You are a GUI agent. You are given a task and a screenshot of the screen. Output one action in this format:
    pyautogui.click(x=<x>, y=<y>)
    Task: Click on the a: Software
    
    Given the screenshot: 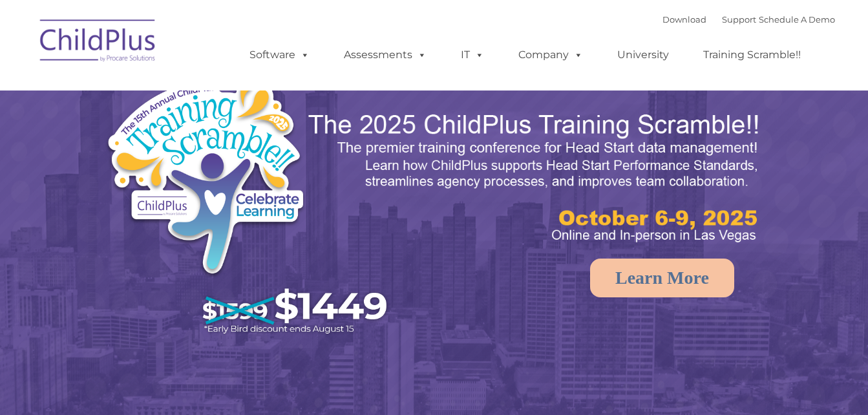 What is the action you would take?
    pyautogui.click(x=279, y=55)
    